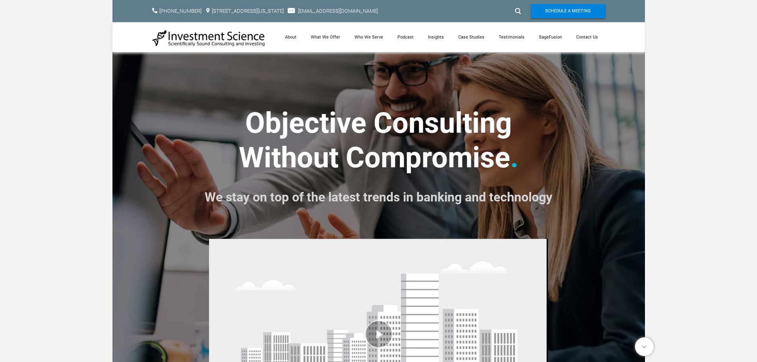 The image size is (757, 362). Describe the element at coordinates (551, 37) in the screenshot. I see `a: SageFusion` at that location.